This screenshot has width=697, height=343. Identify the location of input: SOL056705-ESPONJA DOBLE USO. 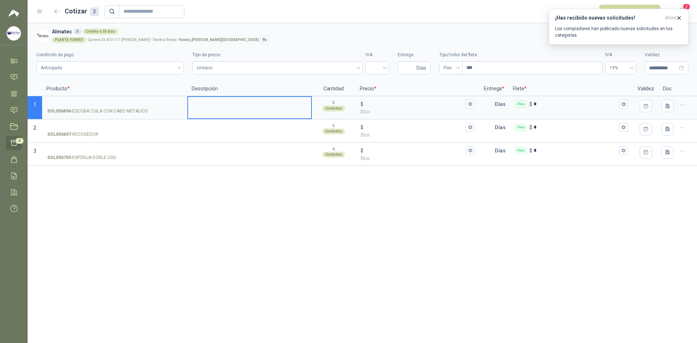
(115, 151).